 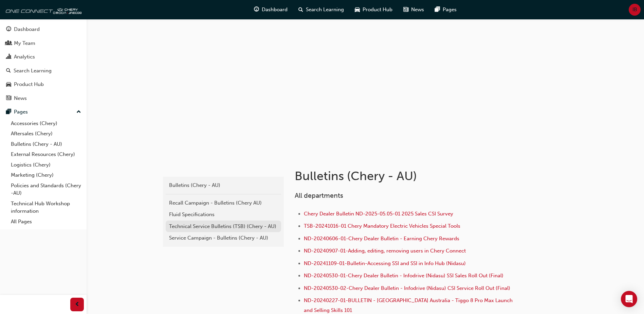 What do you see at coordinates (404, 276) in the screenshot?
I see `span: ND-20240530-01-Chery Dealer Bulletin - Infodrive (Nidasu) SSI Sales Roll Out (Final)` at bounding box center [404, 276].